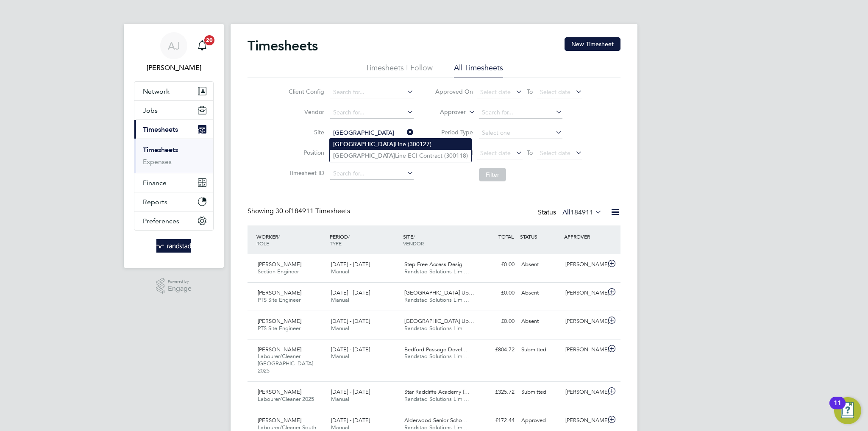 This screenshot has height=431, width=868. I want to click on div: 11, so click(838, 409).